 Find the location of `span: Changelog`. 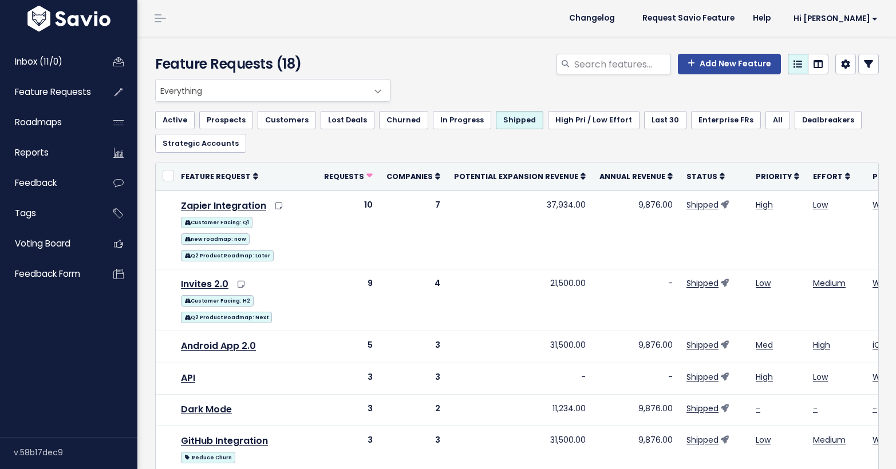

span: Changelog is located at coordinates (592, 18).